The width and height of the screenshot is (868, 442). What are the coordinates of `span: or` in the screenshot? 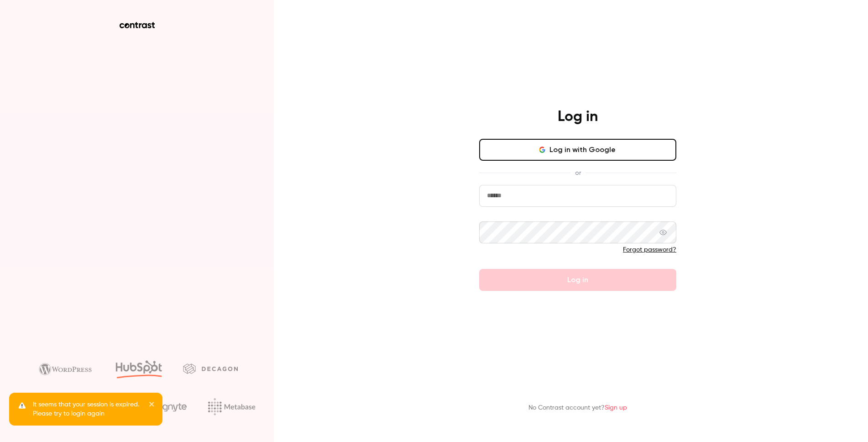 It's located at (578, 173).